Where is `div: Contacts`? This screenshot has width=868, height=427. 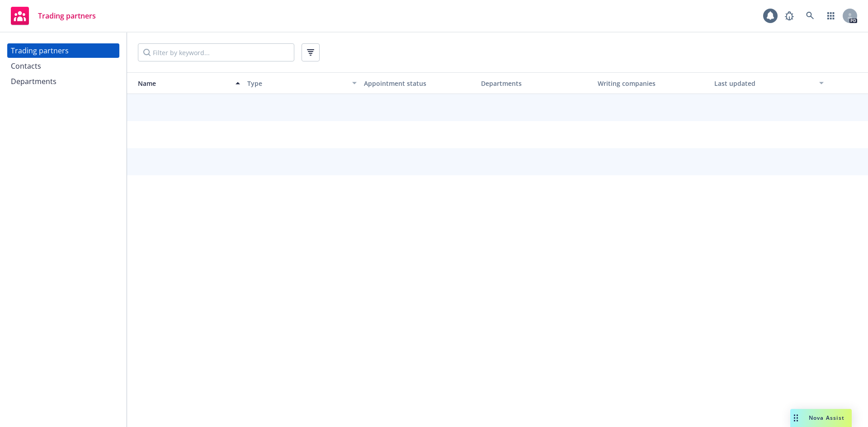 div: Contacts is located at coordinates (26, 66).